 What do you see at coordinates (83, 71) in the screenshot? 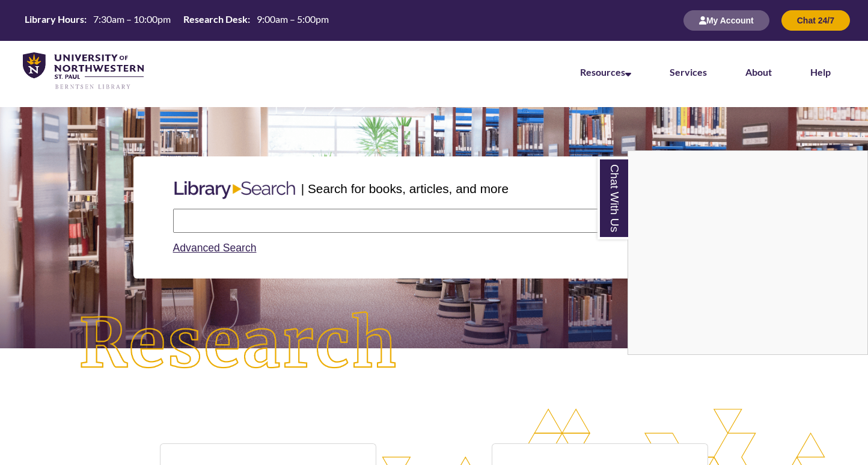
I see `img: UNWSP Library Logo` at bounding box center [83, 71].